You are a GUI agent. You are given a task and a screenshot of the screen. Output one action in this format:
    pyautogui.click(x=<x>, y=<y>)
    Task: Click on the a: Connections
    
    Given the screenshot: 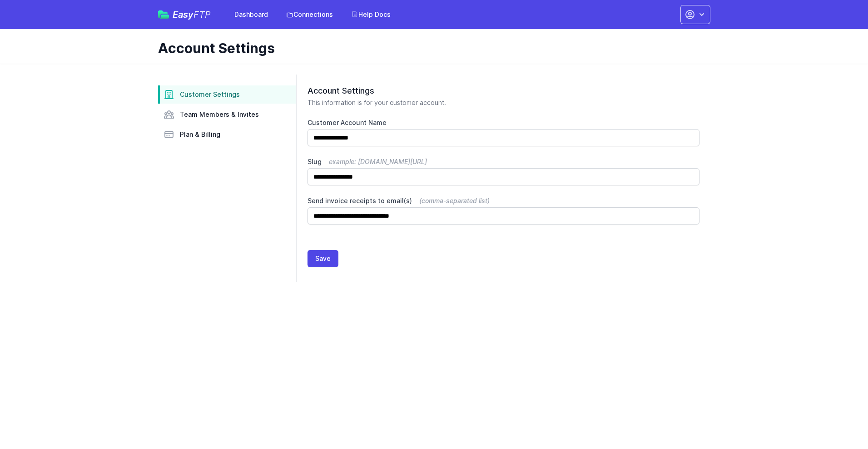 What is the action you would take?
    pyautogui.click(x=309, y=14)
    